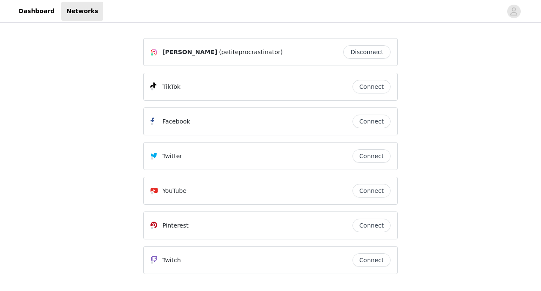  I want to click on p: Twitter, so click(172, 156).